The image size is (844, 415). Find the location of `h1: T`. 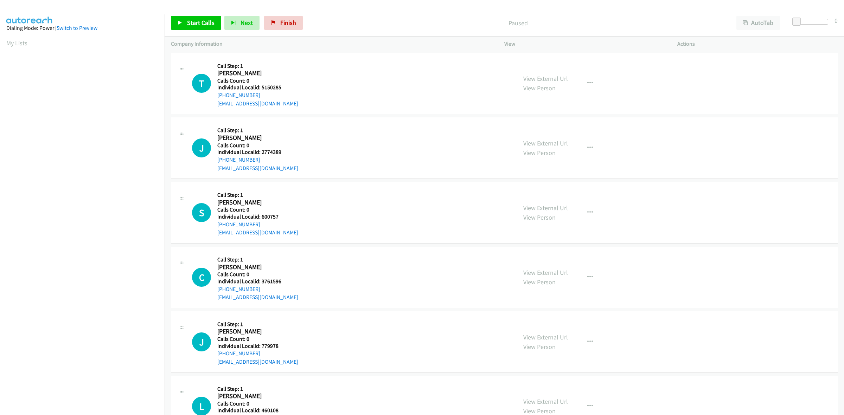

h1: T is located at coordinates (201, 83).